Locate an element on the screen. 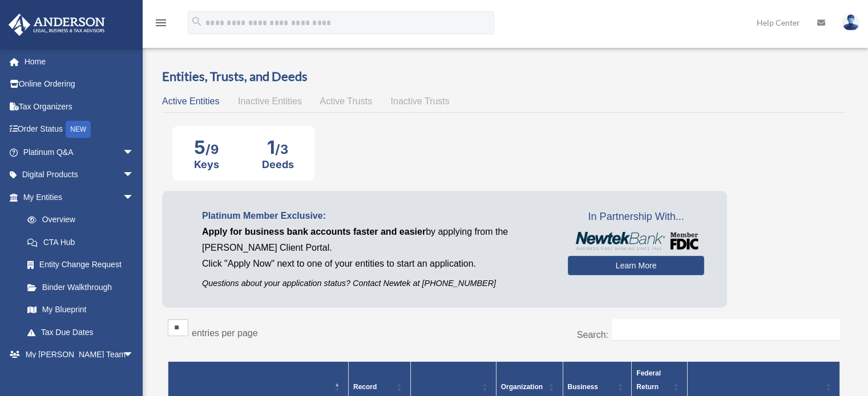 The width and height of the screenshot is (868, 396). a: Order StatusNEW is located at coordinates (79, 130).